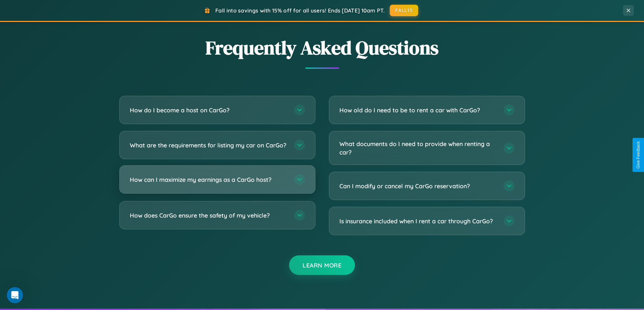  What do you see at coordinates (418, 148) in the screenshot?
I see `h3: What documents do I need to provide when renting a car?` at bounding box center [418, 148].